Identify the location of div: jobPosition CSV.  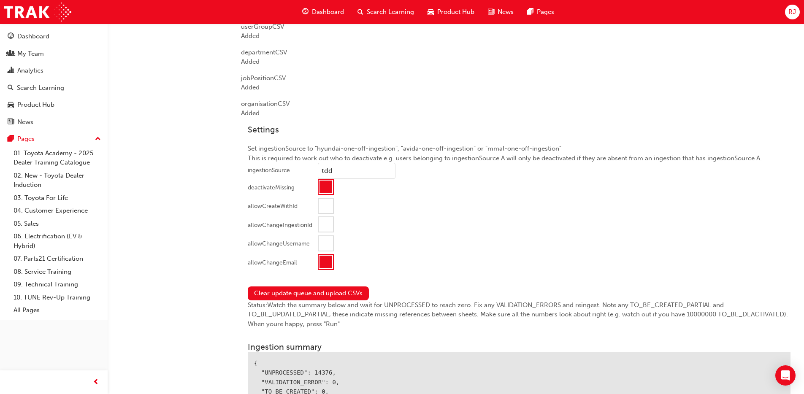
(519, 79).